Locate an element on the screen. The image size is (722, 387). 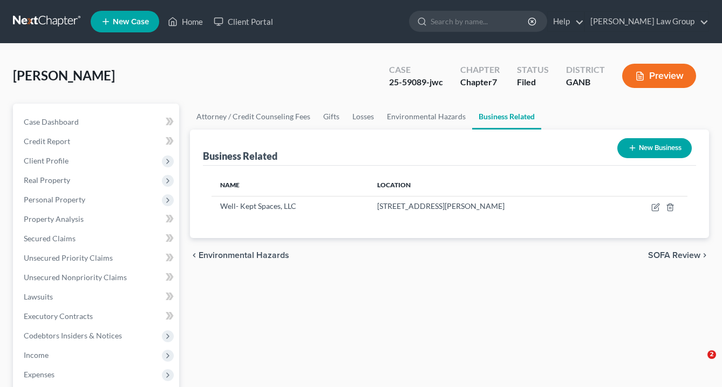
div: District is located at coordinates (586, 70).